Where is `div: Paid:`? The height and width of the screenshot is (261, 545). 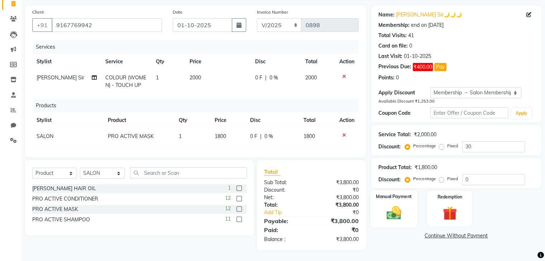 div: Paid: is located at coordinates (285, 230).